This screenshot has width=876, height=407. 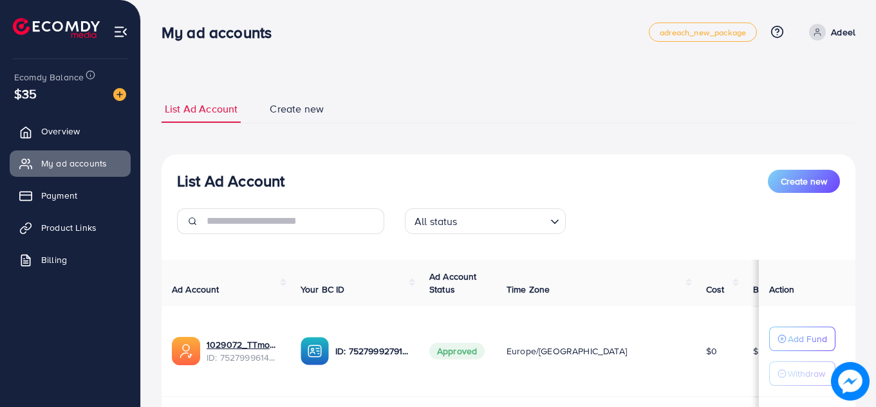 What do you see at coordinates (56, 28) in the screenshot?
I see `a: logo` at bounding box center [56, 28].